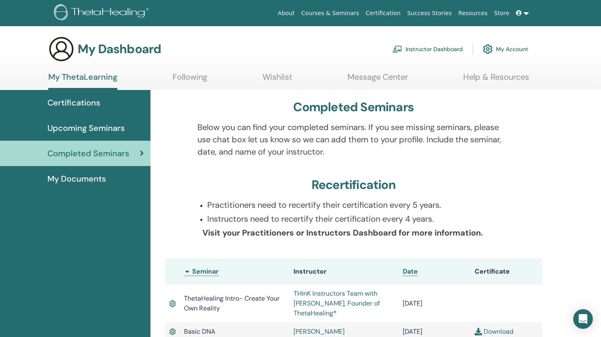 The height and width of the screenshot is (337, 601). Describe the element at coordinates (487, 49) in the screenshot. I see `img: cog.svg` at that location.